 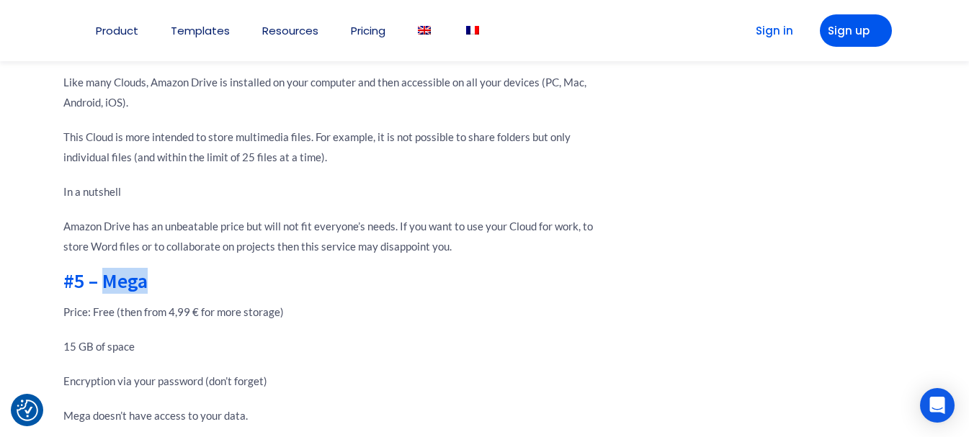 What do you see at coordinates (341, 192) in the screenshot?
I see `p: In a nutshell` at bounding box center [341, 192].